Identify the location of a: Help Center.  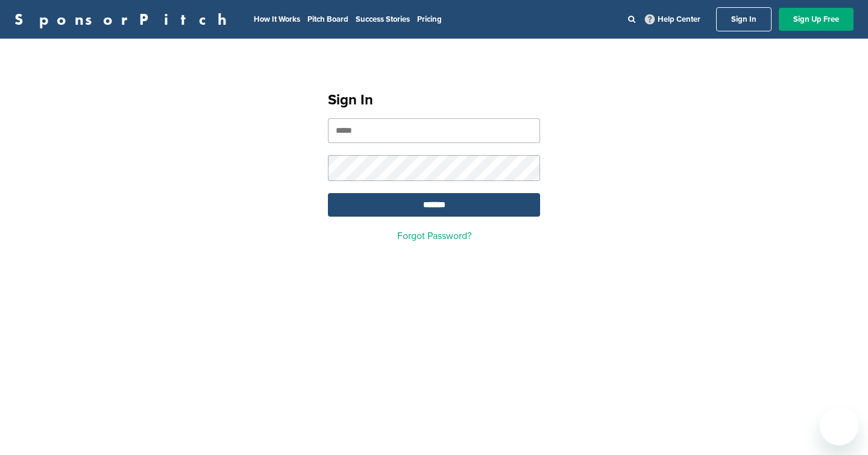
(673, 20).